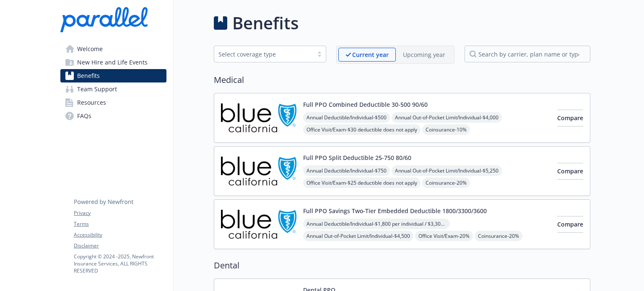  I want to click on a: Team Support, so click(113, 89).